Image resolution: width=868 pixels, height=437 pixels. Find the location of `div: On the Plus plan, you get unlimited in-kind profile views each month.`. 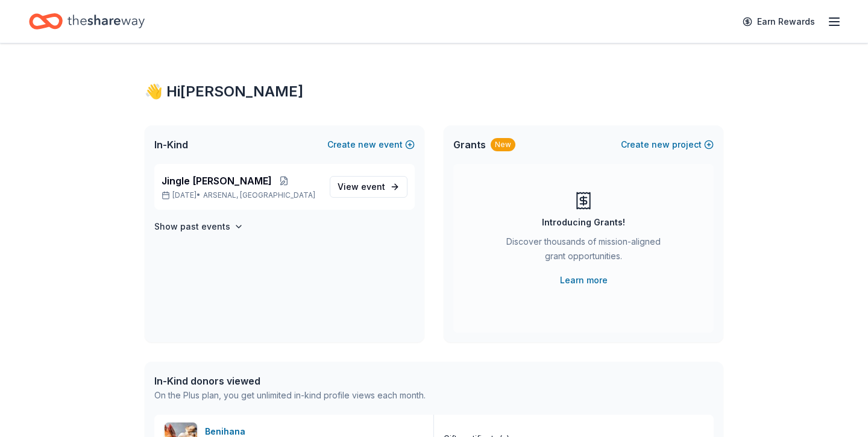

div: On the Plus plan, you get unlimited in-kind profile views each month. is located at coordinates (290, 396).